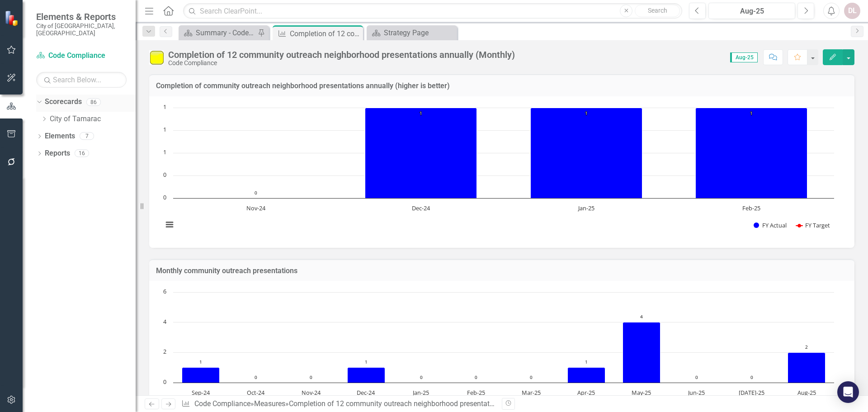  I want to click on button: Search, so click(657, 11).